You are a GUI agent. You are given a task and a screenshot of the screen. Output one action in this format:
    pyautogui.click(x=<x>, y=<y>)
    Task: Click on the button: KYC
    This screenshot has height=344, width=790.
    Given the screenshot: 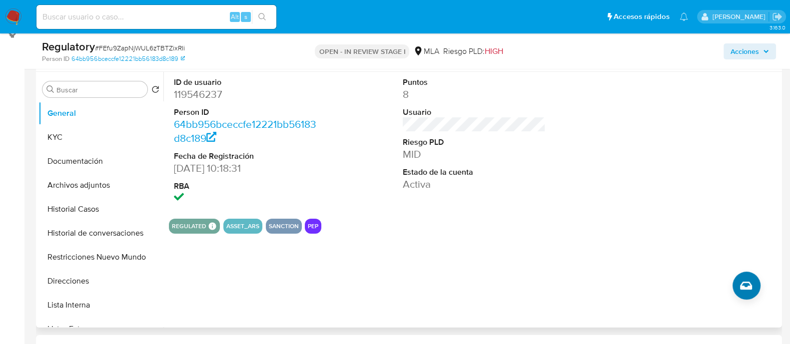 What is the action you would take?
    pyautogui.click(x=101, y=137)
    